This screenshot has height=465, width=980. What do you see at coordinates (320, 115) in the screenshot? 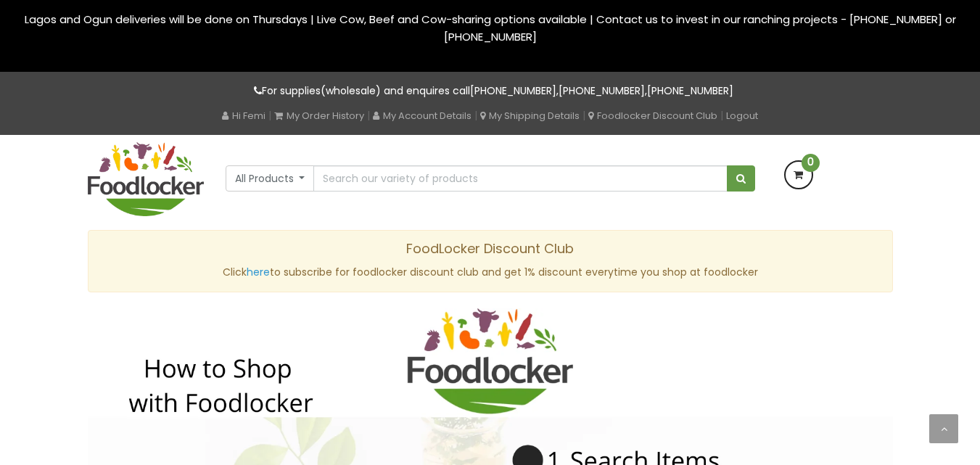
I see `a: My Order History` at bounding box center [320, 115].